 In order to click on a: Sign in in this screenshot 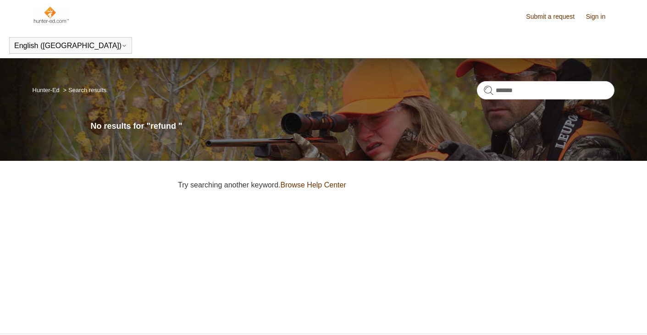, I will do `click(600, 17)`.